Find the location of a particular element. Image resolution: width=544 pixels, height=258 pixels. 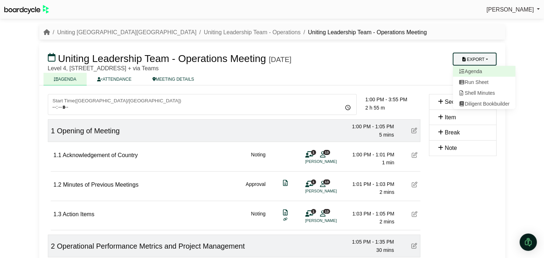

span: 1 min is located at coordinates (388, 162).